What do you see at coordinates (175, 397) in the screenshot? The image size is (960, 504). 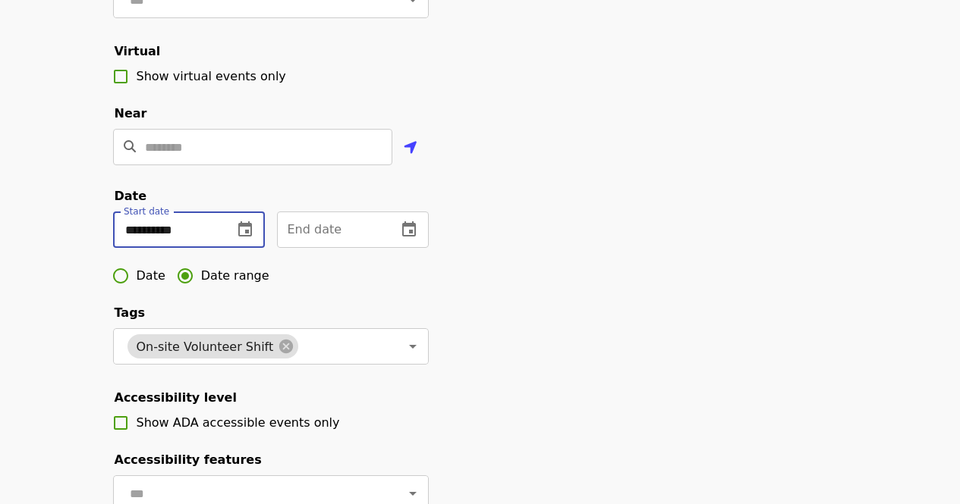 I see `span: Accessibility level` at bounding box center [175, 397].